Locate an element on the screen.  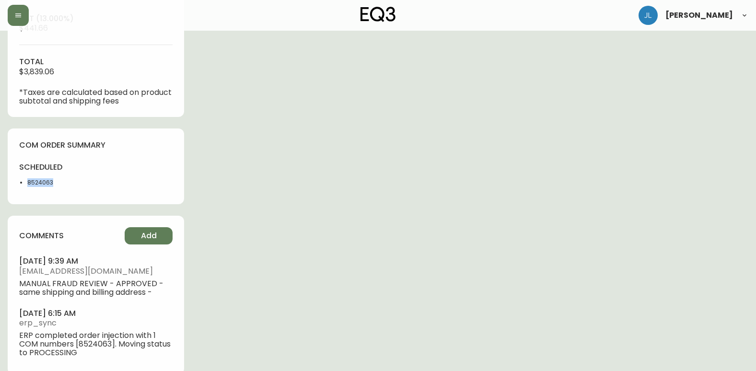
span: ERP completed order injection with 1 COM numbers [8524063]. Moving status to PROCESSING is located at coordinates (96, 344).